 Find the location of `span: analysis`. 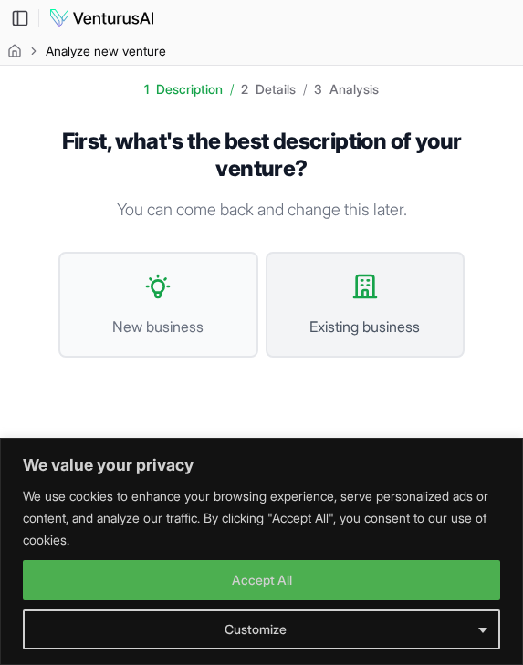

span: analysis is located at coordinates (354, 89).